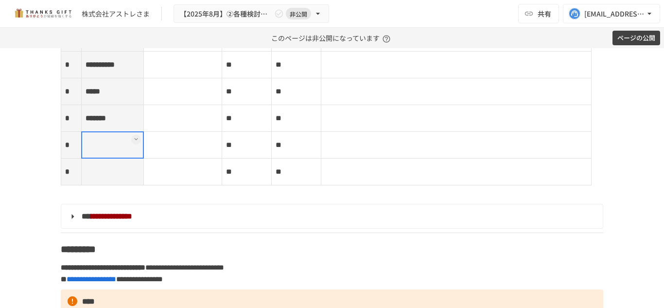 This screenshot has height=308, width=664. What do you see at coordinates (636, 38) in the screenshot?
I see `button: ページの公開` at bounding box center [636, 38].